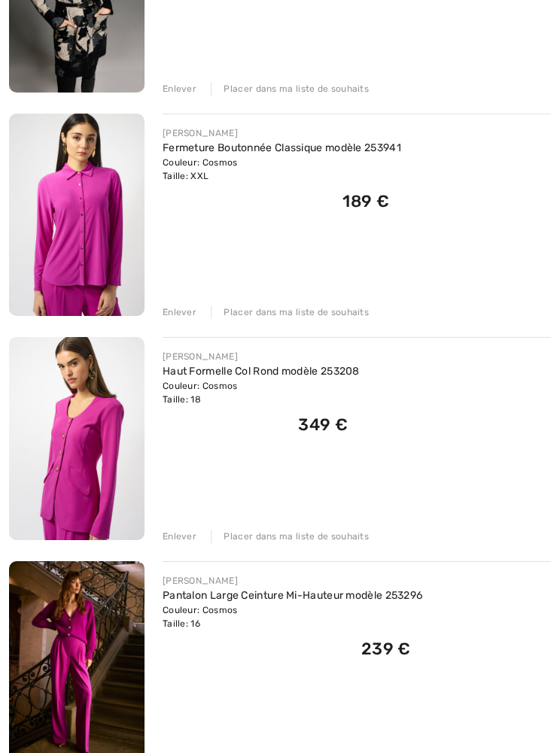 The height and width of the screenshot is (753, 560). What do you see at coordinates (323, 425) in the screenshot?
I see `span: 349 €` at bounding box center [323, 425].